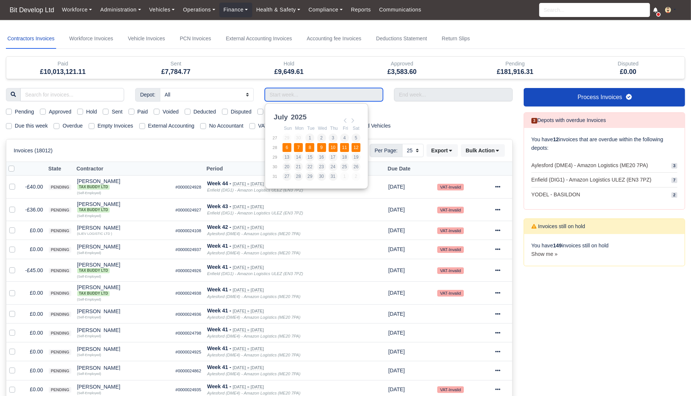 This screenshot has height=396, width=691. Describe the element at coordinates (345, 167) in the screenshot. I see `button: 25` at that location.